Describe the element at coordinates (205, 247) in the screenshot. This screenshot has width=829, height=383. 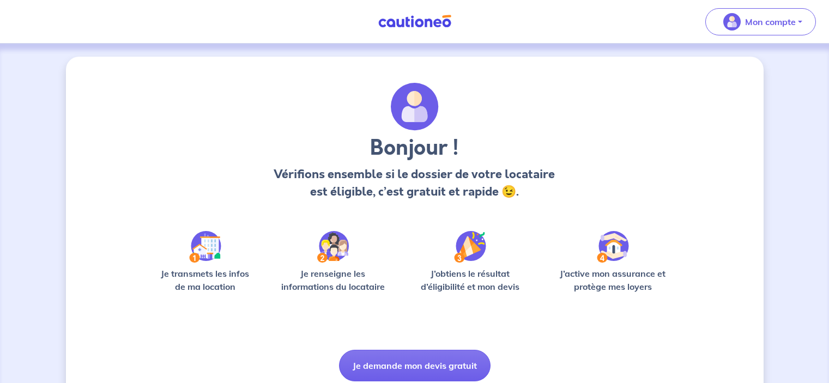
I see `img: /static/90a569abe86eec82015bcaae536bd8e6/Step-1.svg` at that location.